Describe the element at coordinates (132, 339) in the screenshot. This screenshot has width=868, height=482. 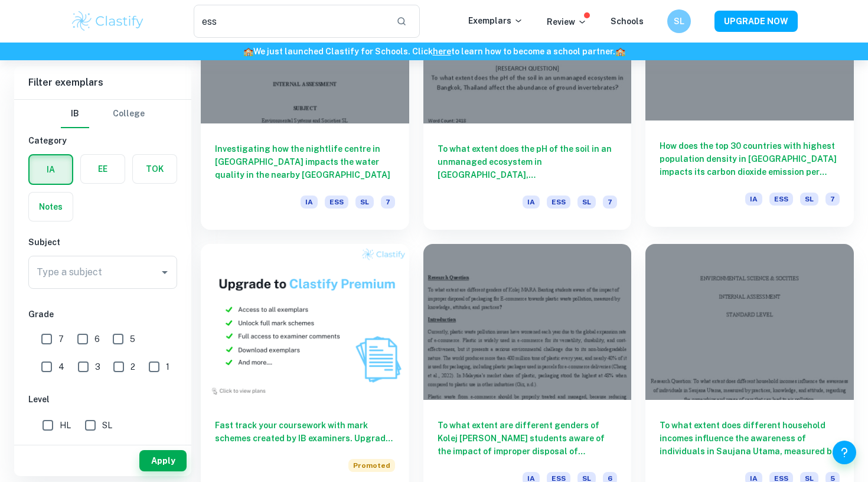
I see `span: 5` at that location.